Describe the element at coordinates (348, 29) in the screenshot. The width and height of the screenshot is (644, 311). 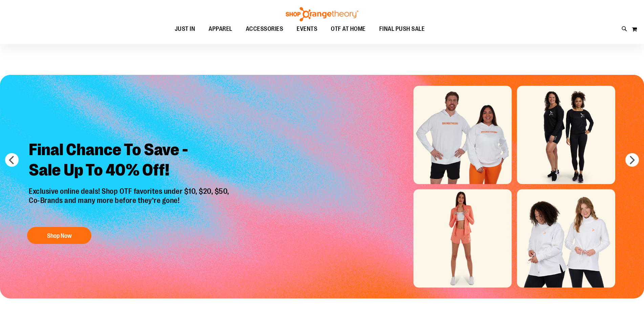
I see `span: OTF AT HOME` at that location.